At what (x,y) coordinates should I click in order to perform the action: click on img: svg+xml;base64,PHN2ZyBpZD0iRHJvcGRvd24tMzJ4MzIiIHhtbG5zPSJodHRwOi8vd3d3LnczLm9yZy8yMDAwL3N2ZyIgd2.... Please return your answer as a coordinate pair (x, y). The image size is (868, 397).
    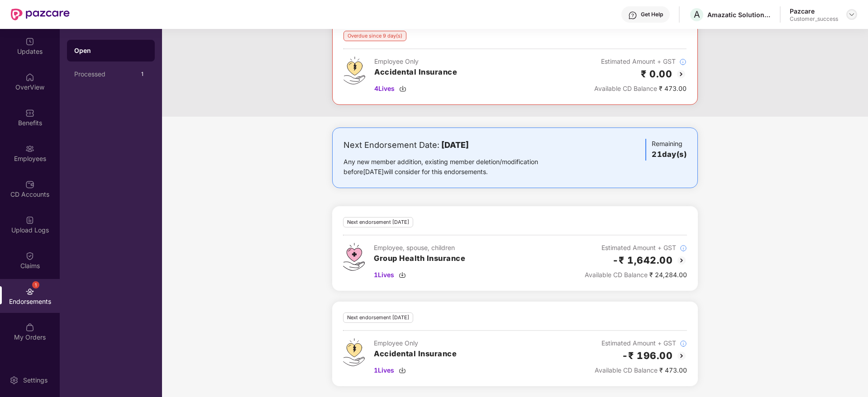
    Looking at the image, I should click on (852, 15).